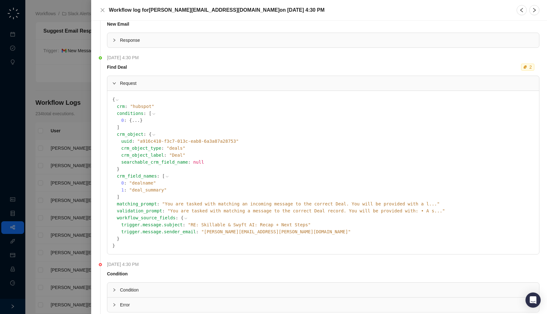 The width and height of the screenshot is (547, 314). Describe the element at coordinates (139, 211) in the screenshot. I see `span: validation_prompt` at that location.